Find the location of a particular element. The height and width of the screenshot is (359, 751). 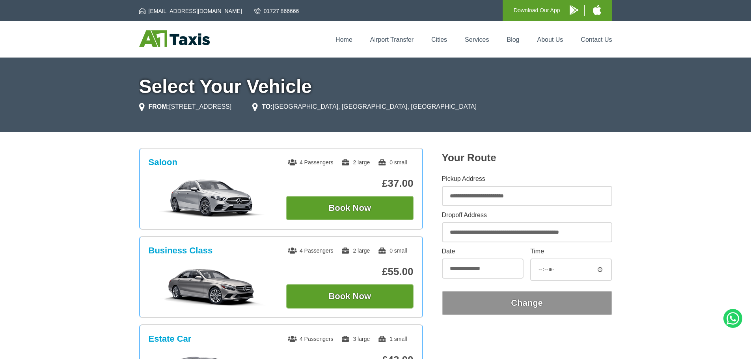

button: Change is located at coordinates (527, 303).